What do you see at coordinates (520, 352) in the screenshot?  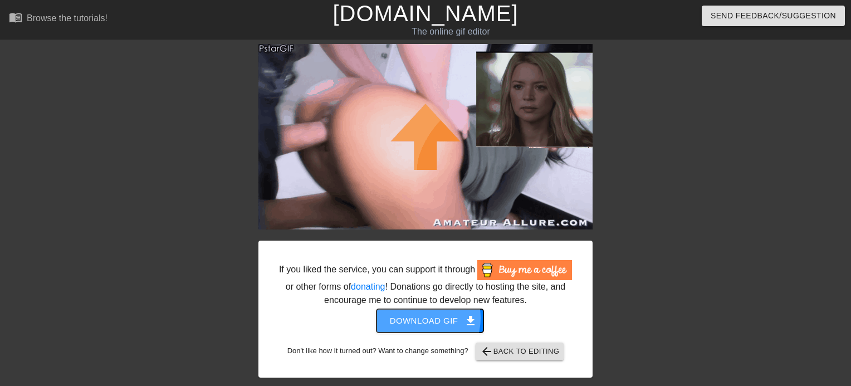 I see `span: Back to Editing` at bounding box center [520, 352].